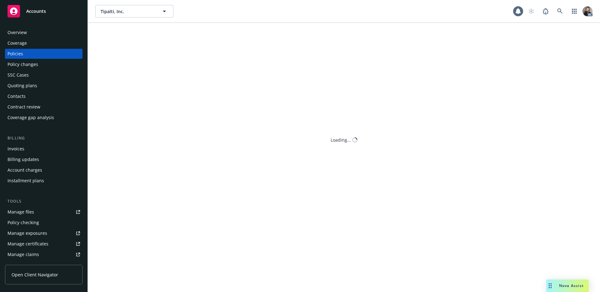  I want to click on a: Policy checking, so click(44, 223).